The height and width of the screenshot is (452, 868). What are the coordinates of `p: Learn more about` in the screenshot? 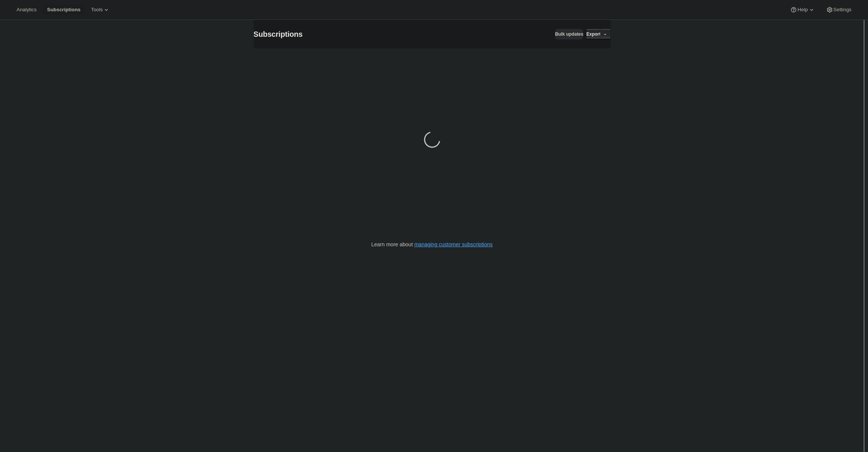 It's located at (431, 245).